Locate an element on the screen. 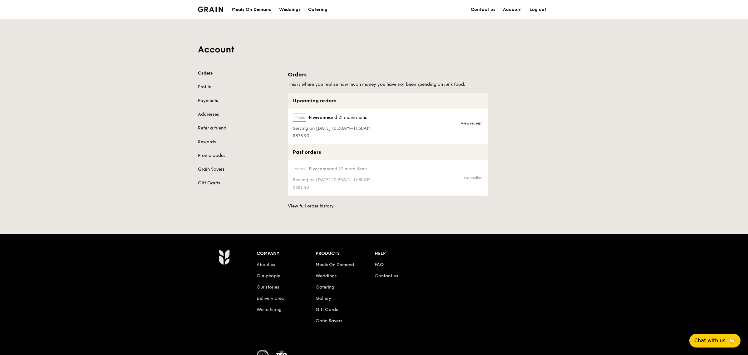  div: Help is located at coordinates (404, 254).